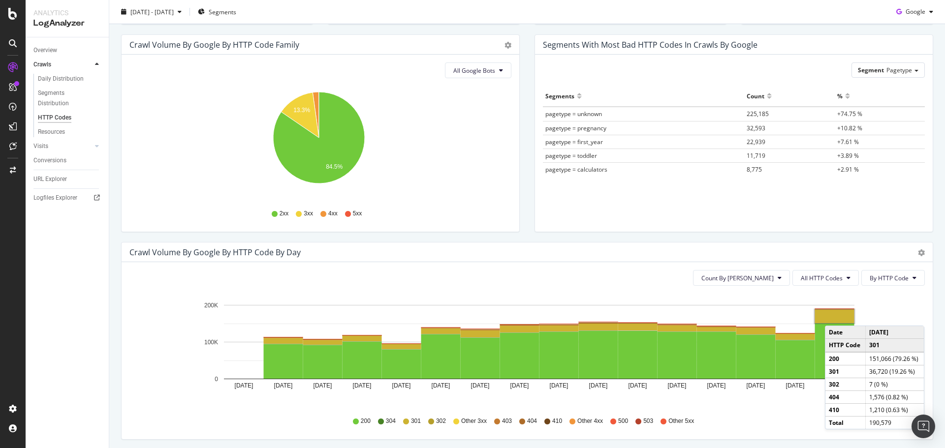 The width and height of the screenshot is (945, 448). I want to click on text: 100K, so click(211, 342).